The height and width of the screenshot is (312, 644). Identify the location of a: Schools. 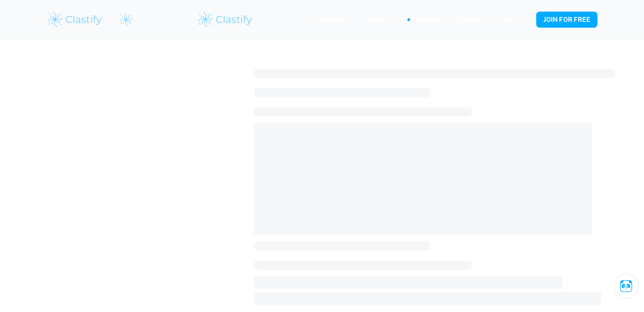
(469, 20).